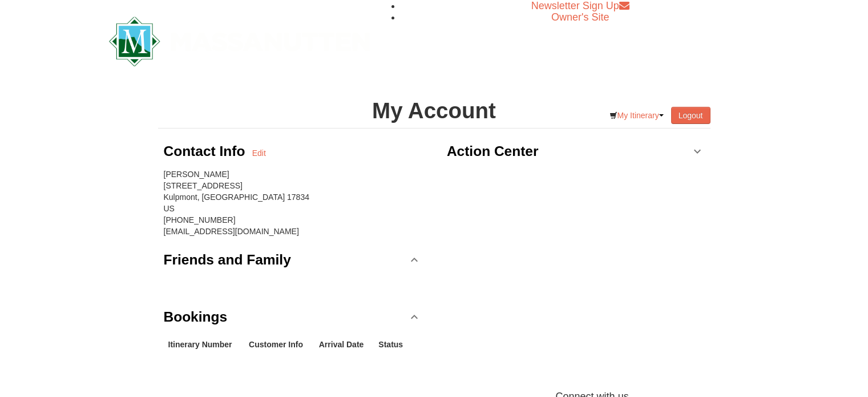  I want to click on h3: Action Center, so click(492, 151).